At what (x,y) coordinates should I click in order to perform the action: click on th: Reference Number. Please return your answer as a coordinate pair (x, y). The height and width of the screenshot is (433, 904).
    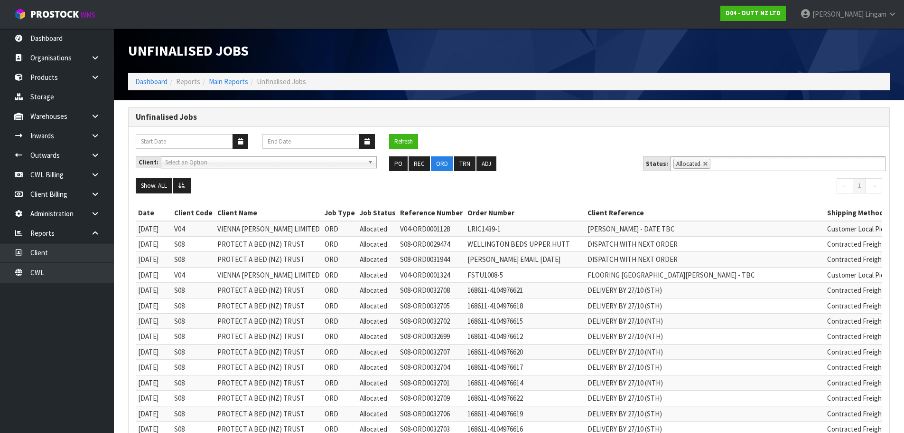
    Looking at the image, I should click on (432, 213).